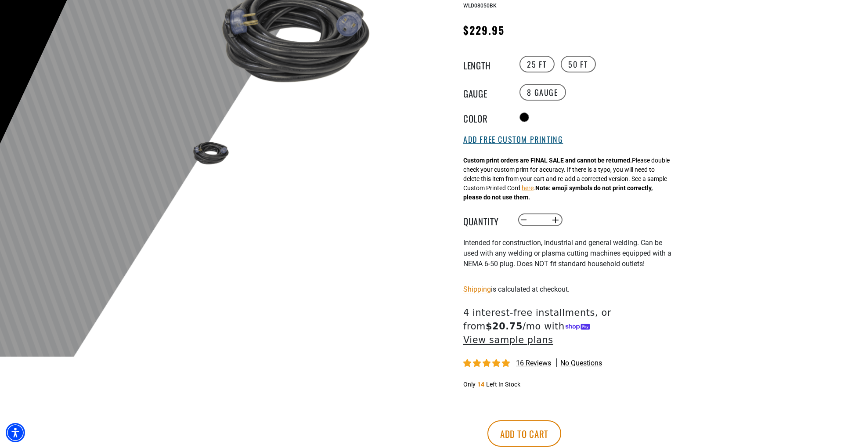  Describe the element at coordinates (480, 6) in the screenshot. I see `span: WLD08050BK` at that location.